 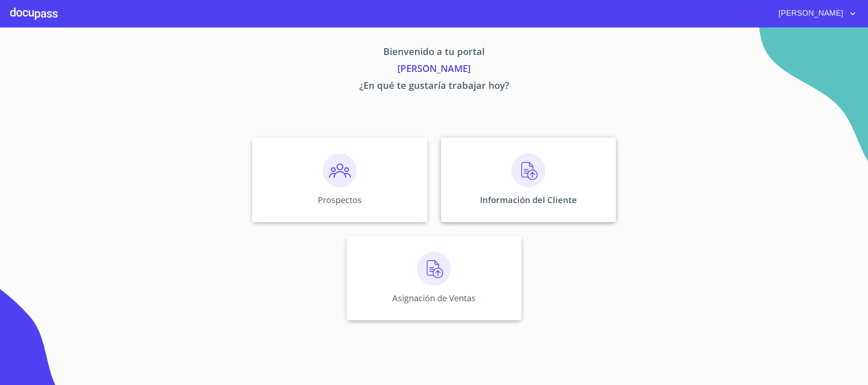 I want to click on p: Información del Cliente, so click(x=528, y=200).